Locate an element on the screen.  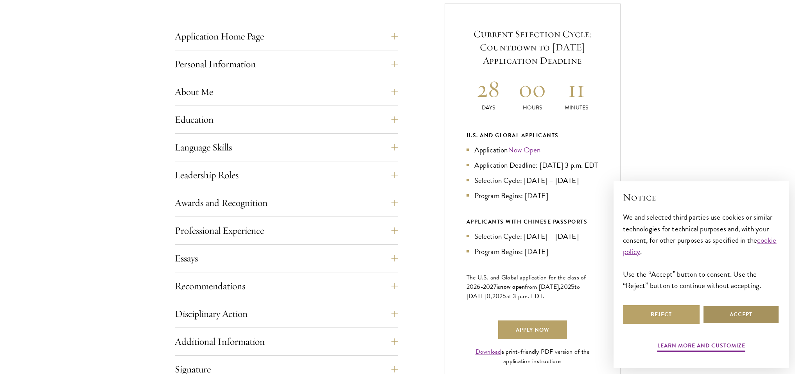
h2: Notice is located at coordinates (701, 197).